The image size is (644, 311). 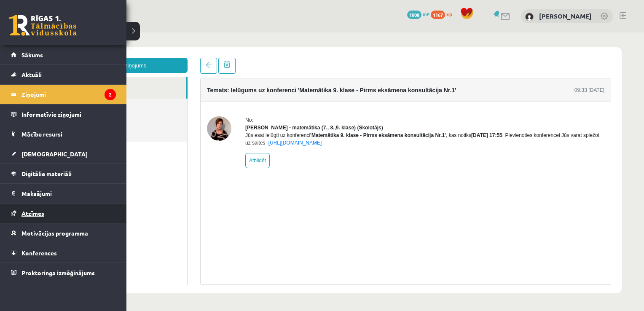 I want to click on span: Proktoringa izmēģinājums, so click(x=58, y=272).